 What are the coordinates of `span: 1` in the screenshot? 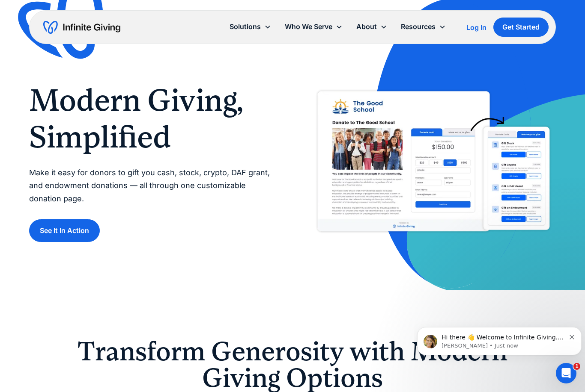 It's located at (577, 367).